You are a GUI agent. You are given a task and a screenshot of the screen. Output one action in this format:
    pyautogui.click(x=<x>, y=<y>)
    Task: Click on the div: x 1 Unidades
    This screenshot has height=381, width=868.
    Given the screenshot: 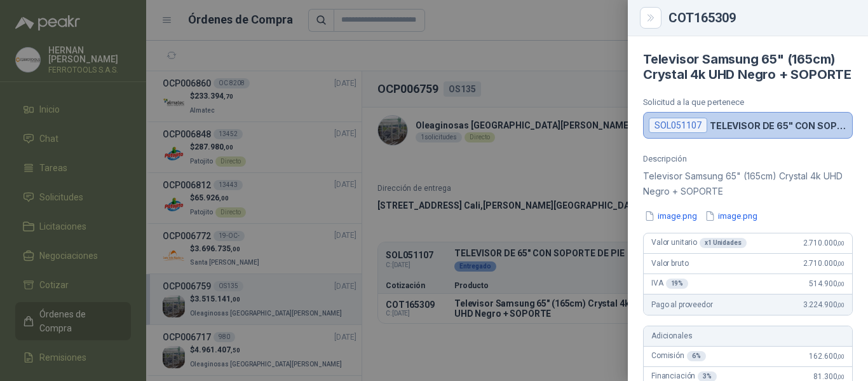 What is the action you would take?
    pyautogui.click(x=723, y=243)
    